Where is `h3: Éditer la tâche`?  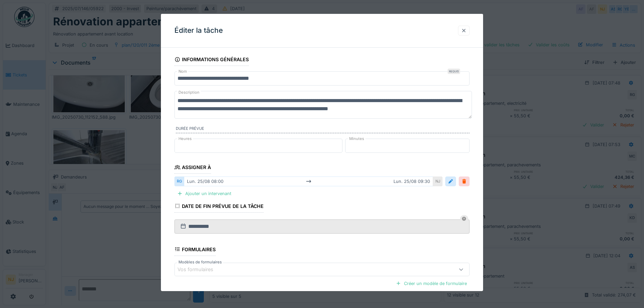
h3: Éditer la tâche is located at coordinates (198, 30).